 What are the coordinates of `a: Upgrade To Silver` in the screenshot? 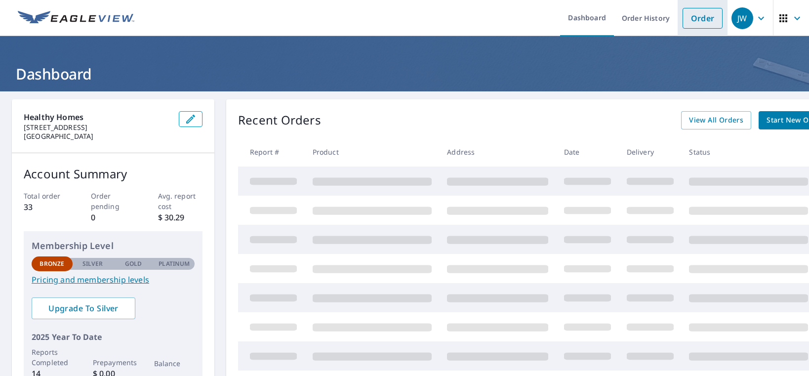 It's located at (83, 308).